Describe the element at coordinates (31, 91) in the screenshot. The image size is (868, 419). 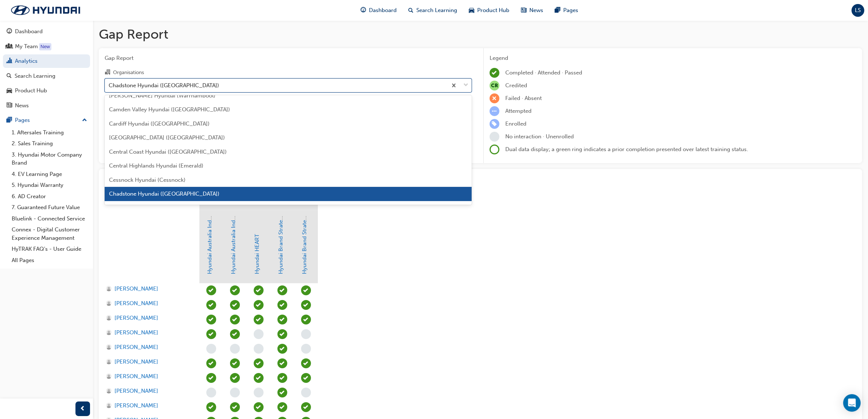
I see `div: Product Hub` at that location.